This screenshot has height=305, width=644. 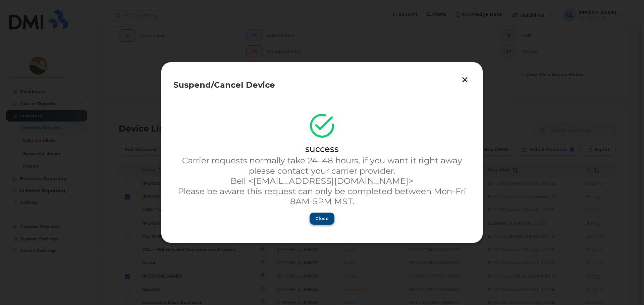 What do you see at coordinates (322, 218) in the screenshot?
I see `span: Close` at bounding box center [322, 218].